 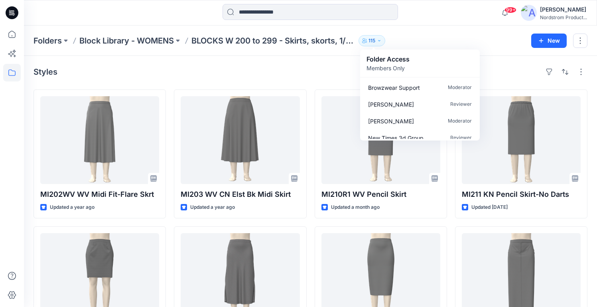 I want to click on p: Folders, so click(x=47, y=41).